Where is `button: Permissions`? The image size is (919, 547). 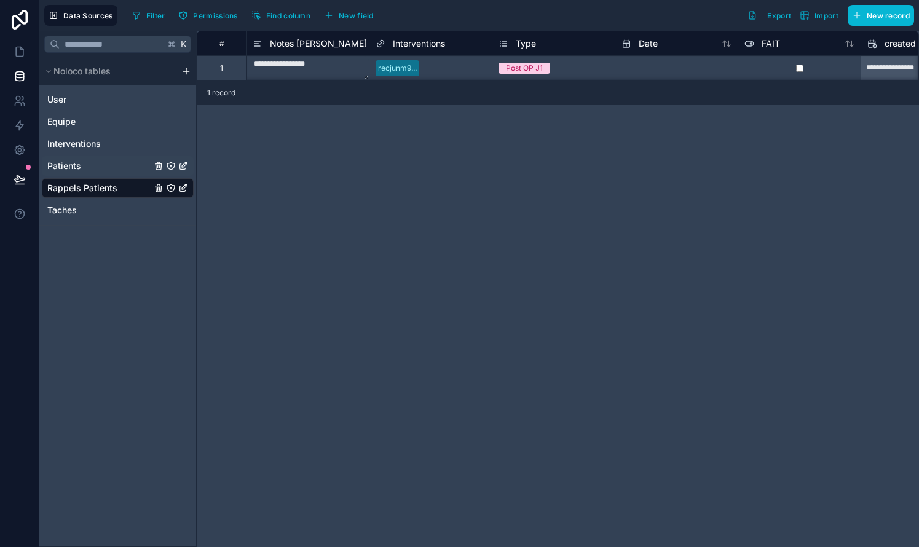
button: Permissions is located at coordinates (208, 15).